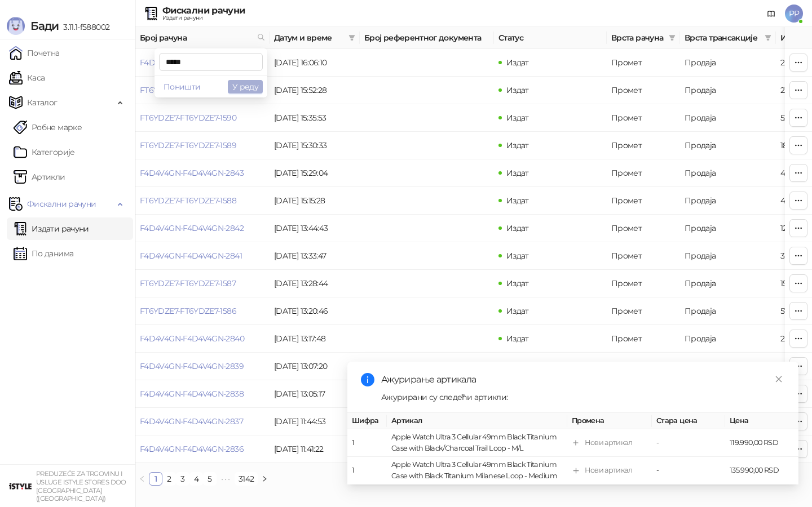 The width and height of the screenshot is (812, 507). Describe the element at coordinates (183, 479) in the screenshot. I see `li: 3` at that location.